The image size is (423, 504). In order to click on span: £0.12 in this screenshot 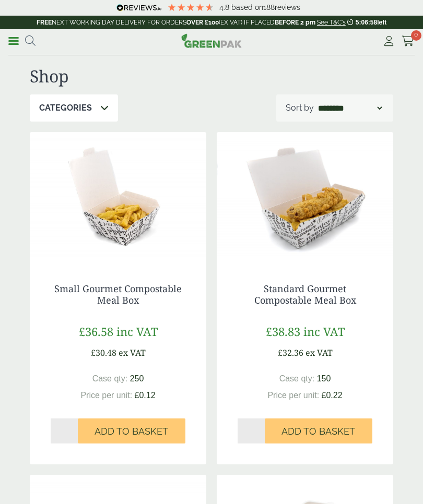, I will do `click(145, 395)`.